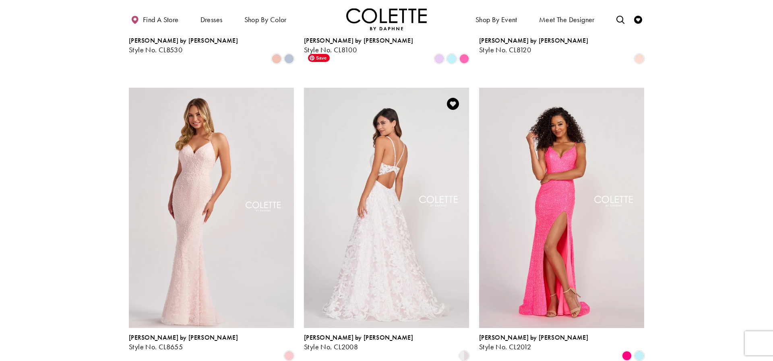  Describe the element at coordinates (155, 19) in the screenshot. I see `a: Find a store` at that location.